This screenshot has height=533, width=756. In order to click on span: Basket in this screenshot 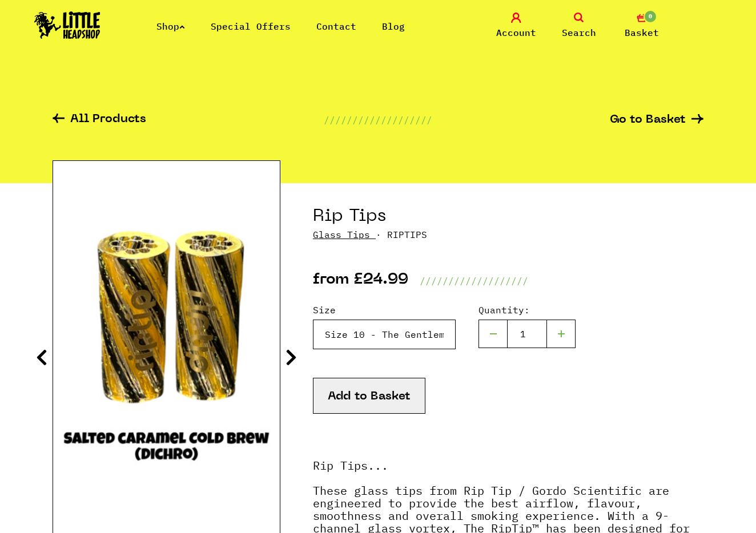, I will do `click(642, 32)`.